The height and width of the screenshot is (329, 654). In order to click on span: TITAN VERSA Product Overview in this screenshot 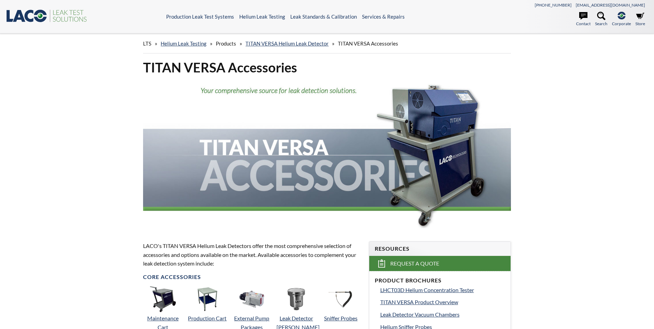, I will do `click(419, 302)`.